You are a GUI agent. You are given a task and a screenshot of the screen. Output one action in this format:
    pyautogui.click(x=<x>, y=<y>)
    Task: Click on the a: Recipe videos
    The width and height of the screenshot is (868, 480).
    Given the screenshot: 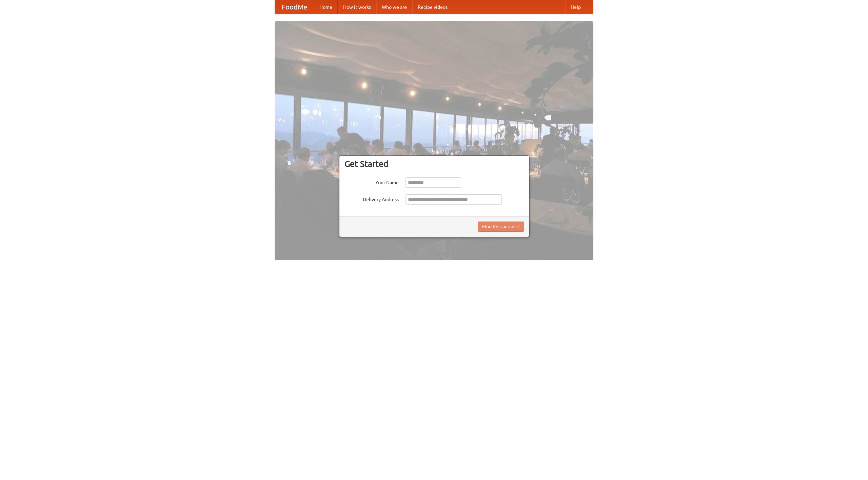 What is the action you would take?
    pyautogui.click(x=432, y=7)
    